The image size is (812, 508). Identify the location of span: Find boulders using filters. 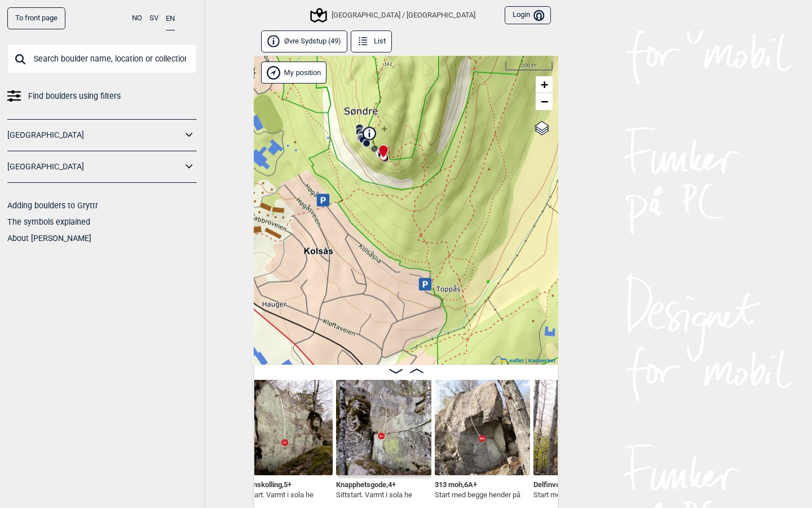
(75, 96).